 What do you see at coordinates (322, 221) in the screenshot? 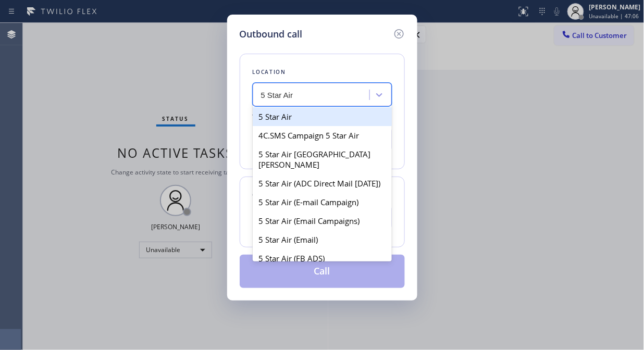
I see `div: 5 Star Air (Email Campaigns)` at bounding box center [322, 221].